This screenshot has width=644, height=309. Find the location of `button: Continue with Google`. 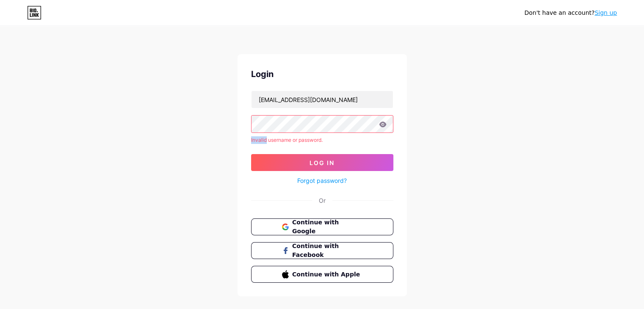

button: Continue with Google is located at coordinates (322, 227).